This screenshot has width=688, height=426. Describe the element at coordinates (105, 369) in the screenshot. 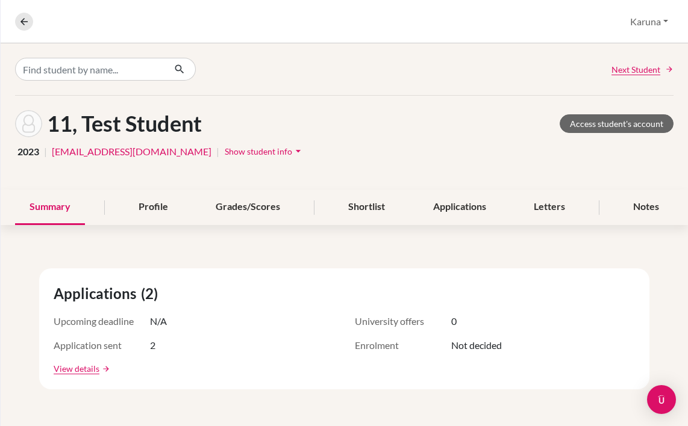

I see `a: arrow_forward` at that location.